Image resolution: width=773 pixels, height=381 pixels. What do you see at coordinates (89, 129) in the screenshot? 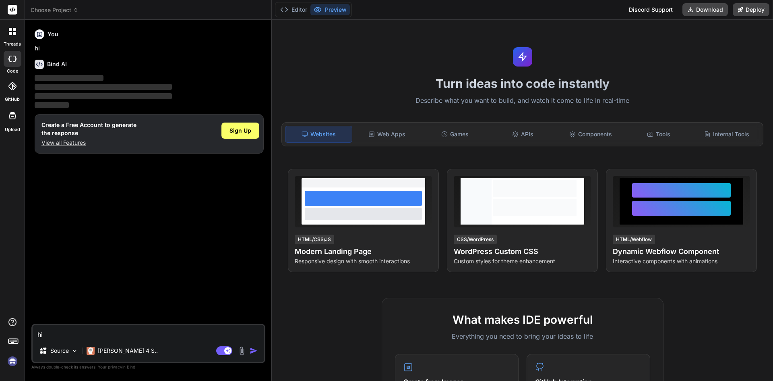
I see `h1: Create a Free Account to generate the response` at bounding box center [89, 129].